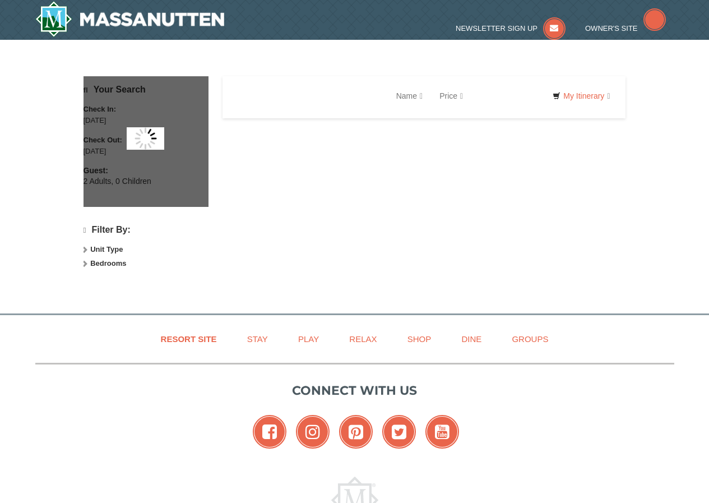 The height and width of the screenshot is (503, 709). I want to click on a: Shop, so click(419, 338).